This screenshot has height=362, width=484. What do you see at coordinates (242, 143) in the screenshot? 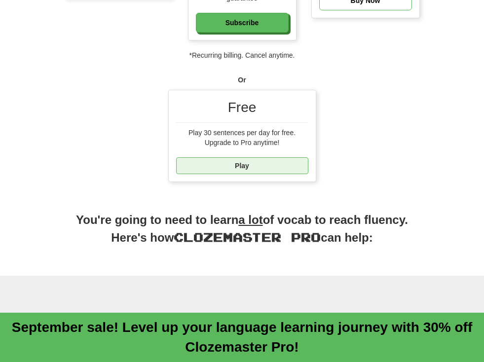
I see `div: Upgrade to Pro anytime!` at bounding box center [242, 143].